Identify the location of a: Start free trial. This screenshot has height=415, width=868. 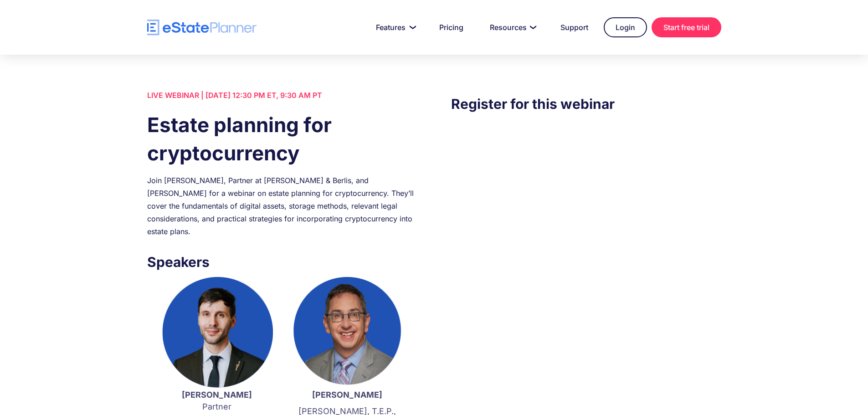
(686, 27).